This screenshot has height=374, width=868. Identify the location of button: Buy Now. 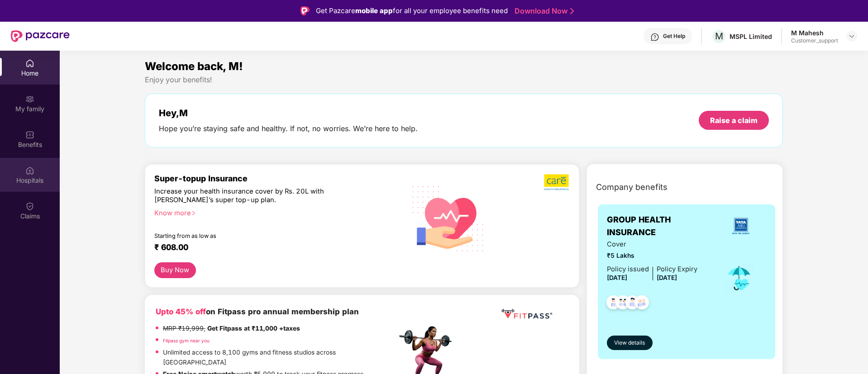
(175, 270).